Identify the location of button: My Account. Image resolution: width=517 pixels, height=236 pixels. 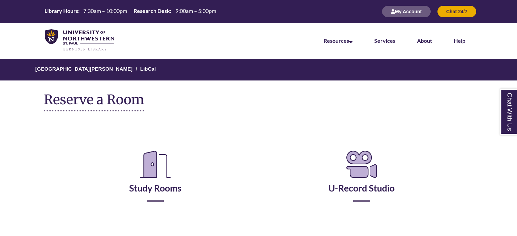
(406, 12).